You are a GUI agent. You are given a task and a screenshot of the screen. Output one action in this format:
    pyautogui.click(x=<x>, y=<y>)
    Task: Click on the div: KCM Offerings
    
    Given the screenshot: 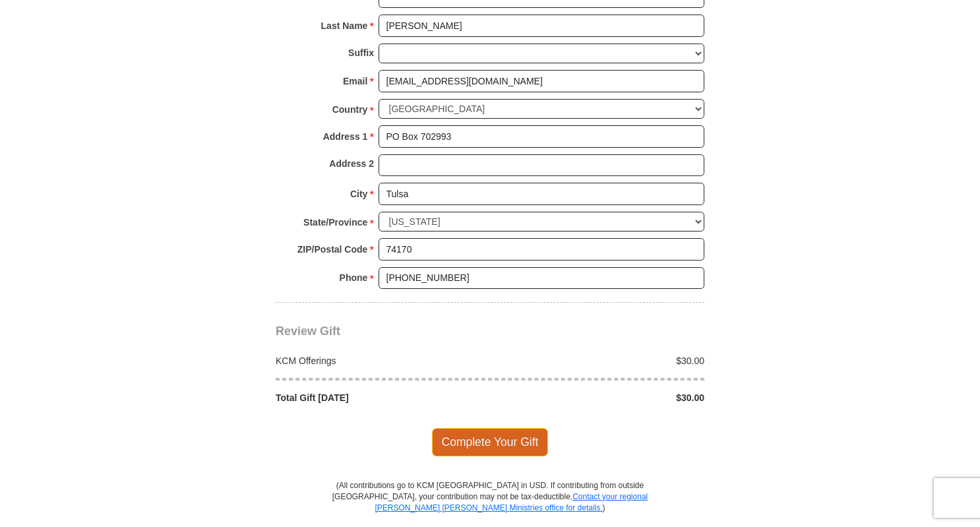 What is the action you would take?
    pyautogui.click(x=380, y=361)
    